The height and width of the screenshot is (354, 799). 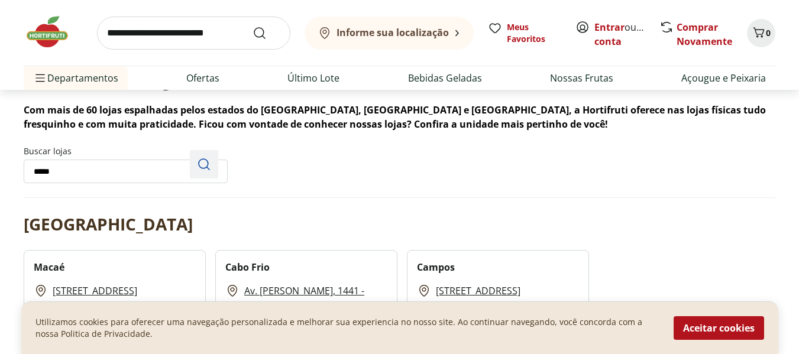 What do you see at coordinates (761, 33) in the screenshot?
I see `button: Carrinho` at bounding box center [761, 33].